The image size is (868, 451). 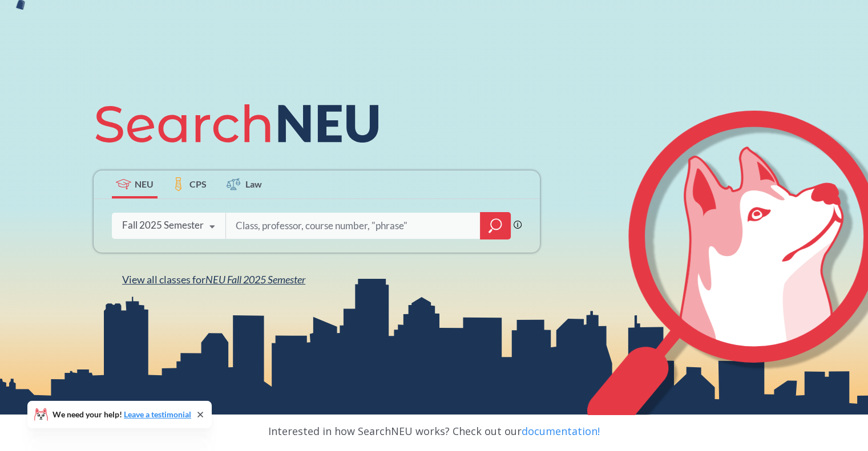 What do you see at coordinates (157, 414) in the screenshot?
I see `a: Leave a testimonial` at bounding box center [157, 414].